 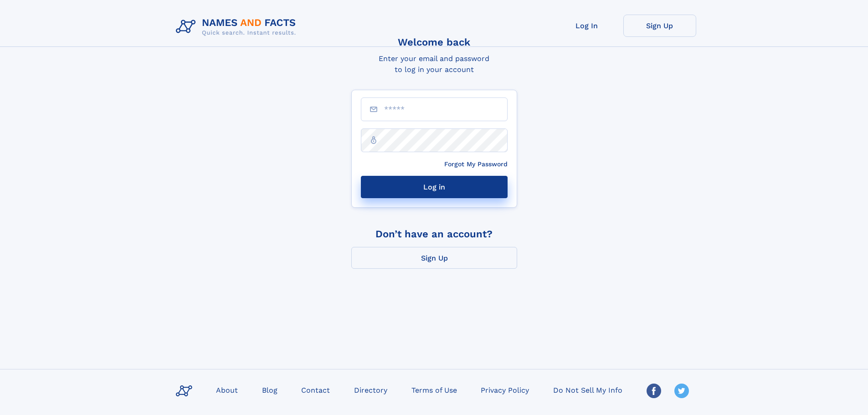 What do you see at coordinates (587, 389) in the screenshot?
I see `a: Do Not Sell My Info` at bounding box center [587, 389].